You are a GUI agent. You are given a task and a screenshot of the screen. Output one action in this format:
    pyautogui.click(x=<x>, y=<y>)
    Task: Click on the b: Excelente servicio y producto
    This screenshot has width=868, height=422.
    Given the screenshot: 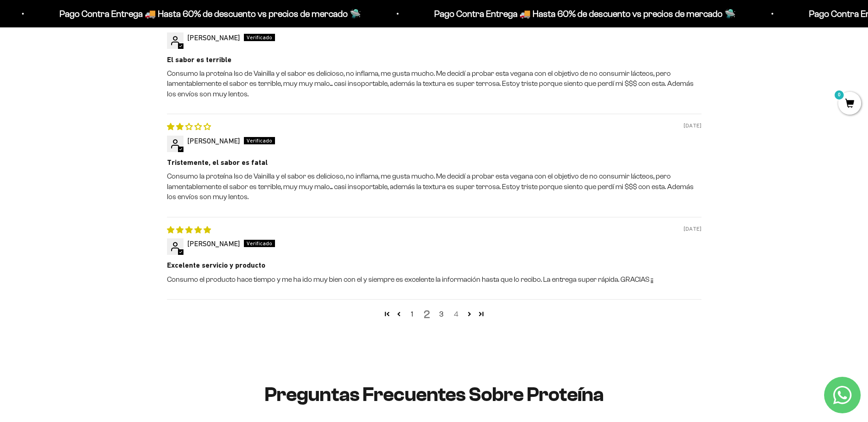 What is the action you would take?
    pyautogui.click(x=434, y=266)
    